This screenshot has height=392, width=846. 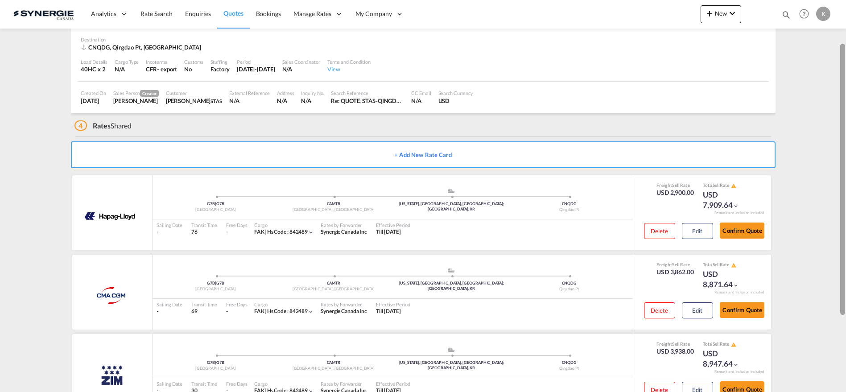 I want to click on div: icon-magnify, so click(x=787, y=17).